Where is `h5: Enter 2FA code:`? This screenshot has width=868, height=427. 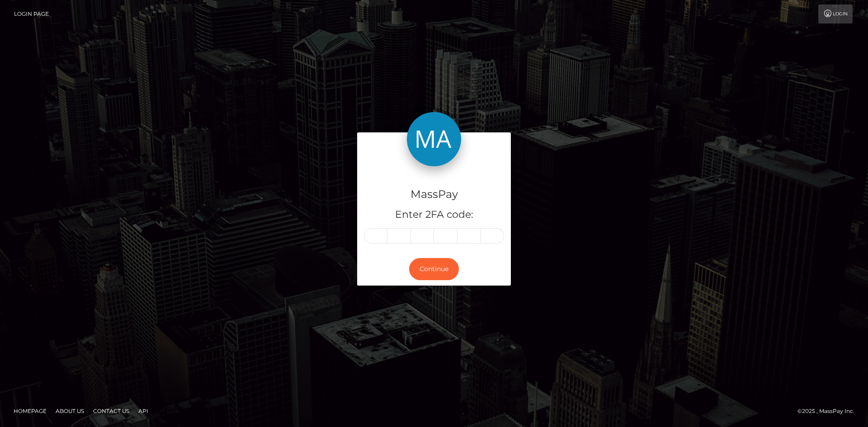 h5: Enter 2FA code: is located at coordinates (434, 214).